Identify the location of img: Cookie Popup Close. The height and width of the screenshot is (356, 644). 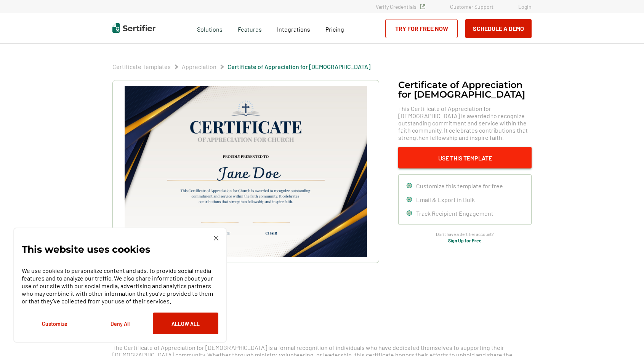
(216, 238).